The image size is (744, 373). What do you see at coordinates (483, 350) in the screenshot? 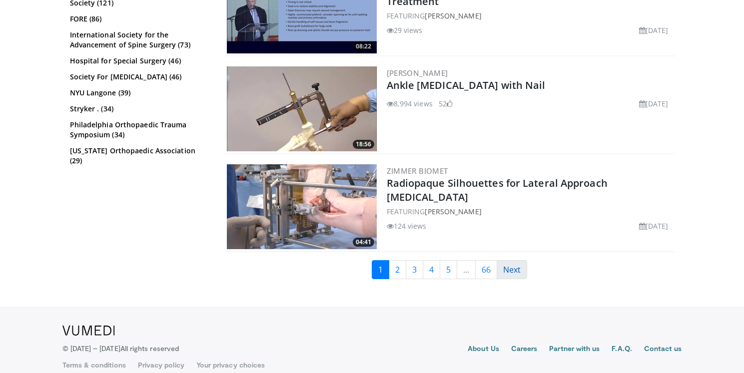
I see `a: About Us` at bounding box center [483, 350].